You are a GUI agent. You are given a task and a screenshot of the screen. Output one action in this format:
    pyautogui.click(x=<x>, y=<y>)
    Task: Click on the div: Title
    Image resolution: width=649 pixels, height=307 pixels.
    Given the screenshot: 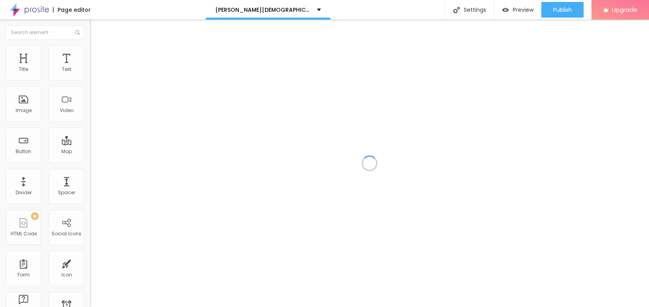 What is the action you would take?
    pyautogui.click(x=23, y=69)
    